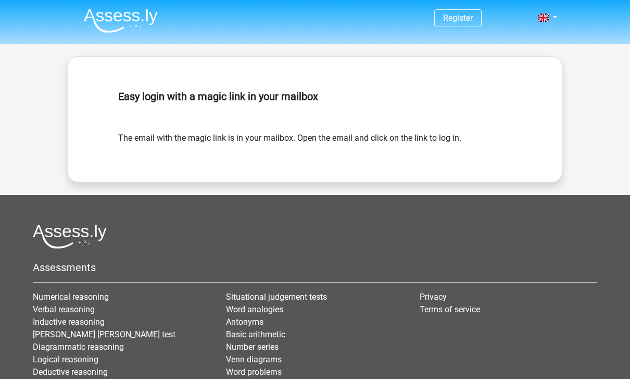  I want to click on a: Numerical reasoning, so click(71, 296).